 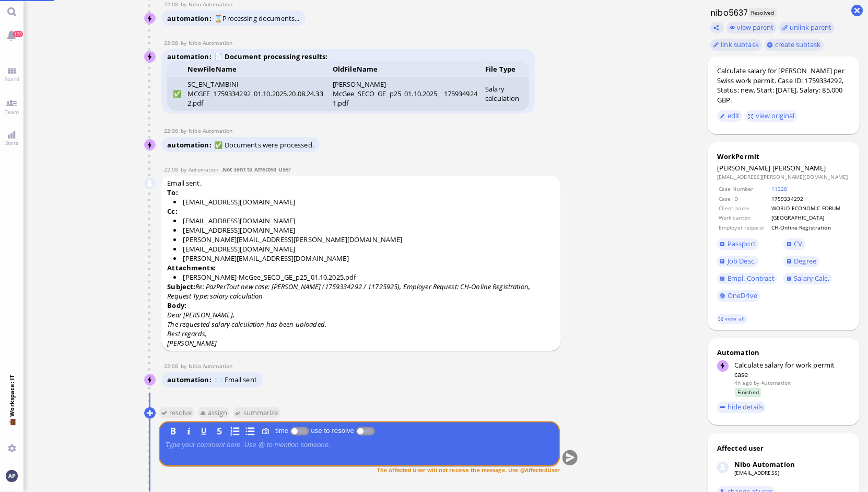 What do you see at coordinates (469, 469) in the screenshot?
I see `span: The Affected User will not receive the message. Use @AffectedUser` at bounding box center [469, 469].